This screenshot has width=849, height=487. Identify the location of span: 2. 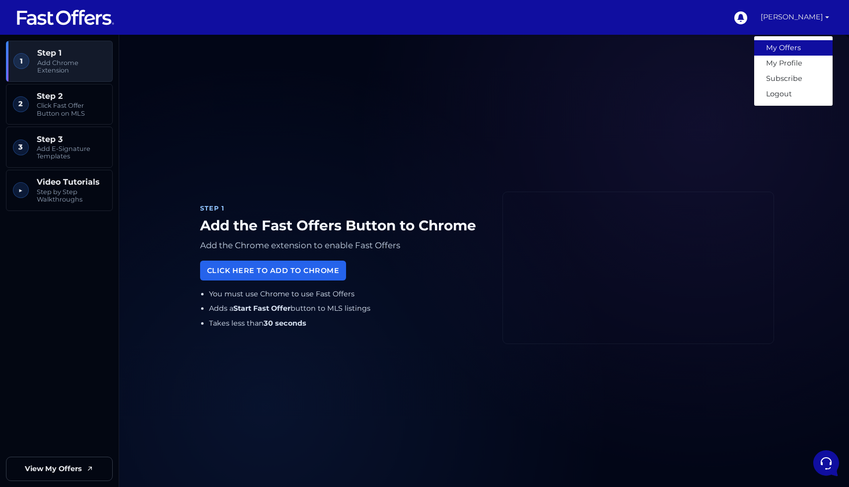
(21, 104).